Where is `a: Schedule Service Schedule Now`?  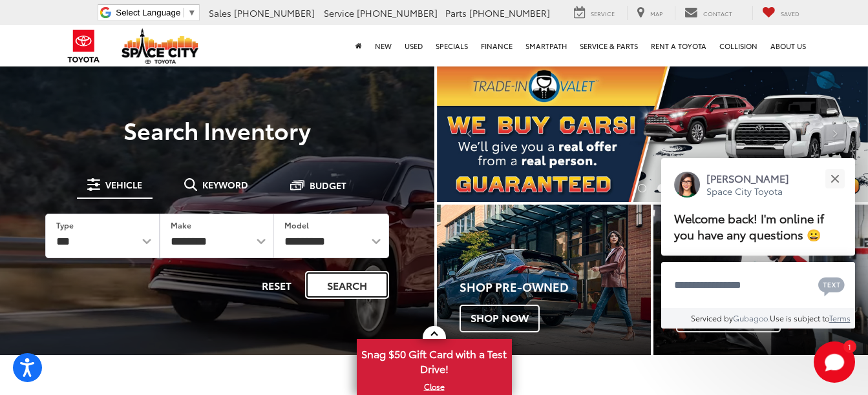
a: Schedule Service Schedule Now is located at coordinates (761, 280).